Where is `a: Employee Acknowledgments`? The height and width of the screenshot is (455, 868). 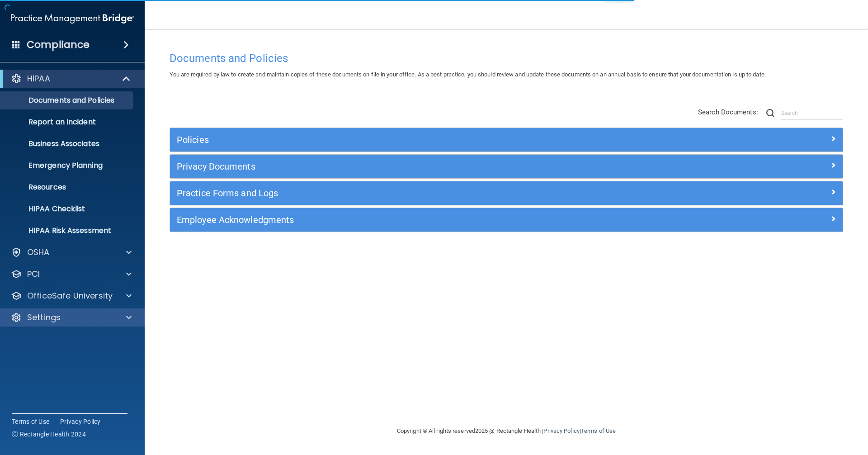
a: Employee Acknowledgments is located at coordinates (507, 220).